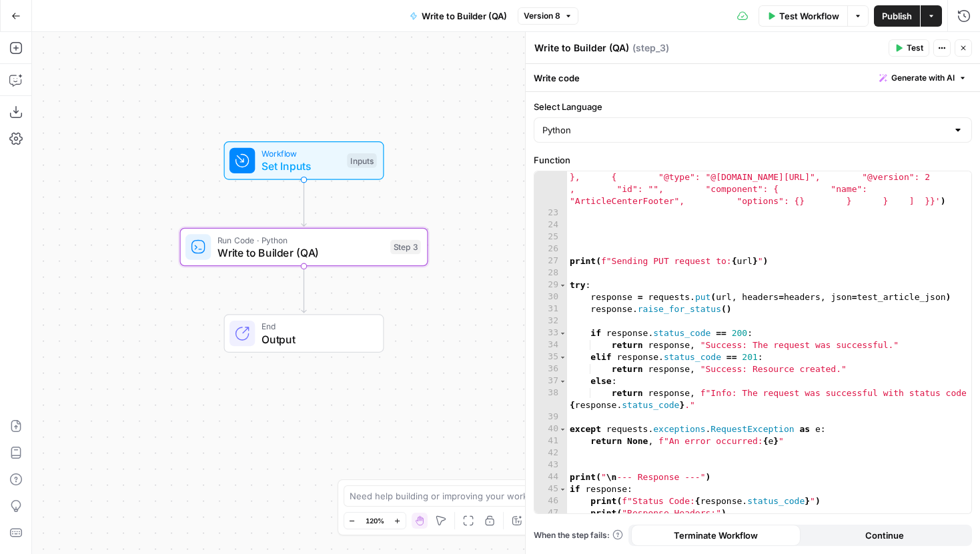 Image resolution: width=980 pixels, height=554 pixels. I want to click on span: ( step_3 ), so click(650, 48).